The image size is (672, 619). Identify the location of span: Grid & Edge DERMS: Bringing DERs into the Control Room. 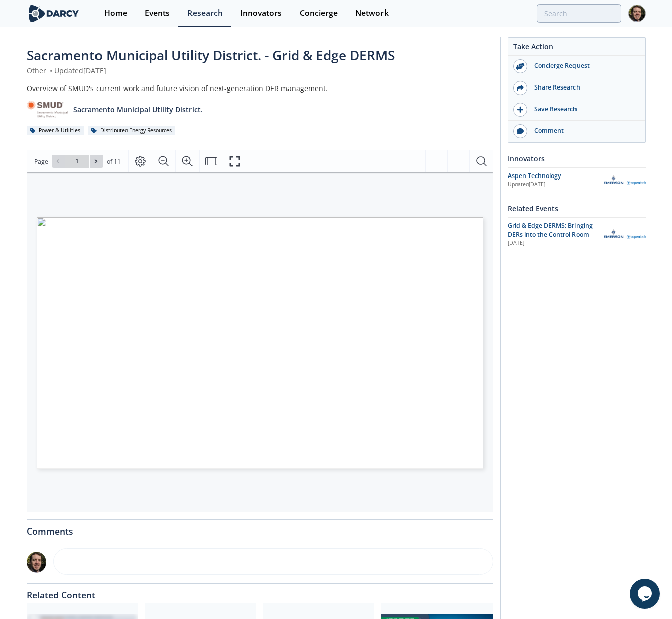
(550, 230).